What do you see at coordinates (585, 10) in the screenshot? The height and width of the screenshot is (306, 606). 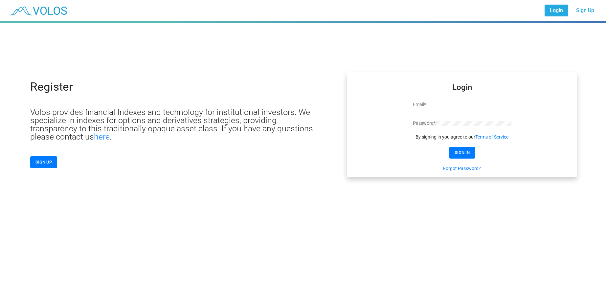 I see `span: Sign Up` at bounding box center [585, 10].